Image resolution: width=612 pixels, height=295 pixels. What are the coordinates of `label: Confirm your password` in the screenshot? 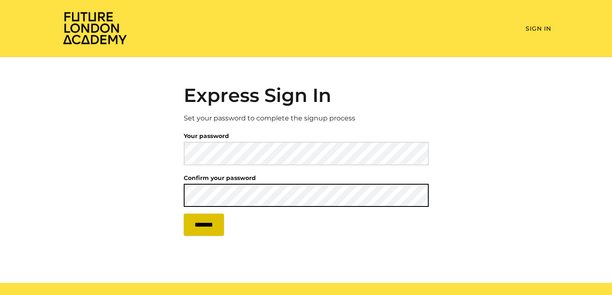 It's located at (220, 178).